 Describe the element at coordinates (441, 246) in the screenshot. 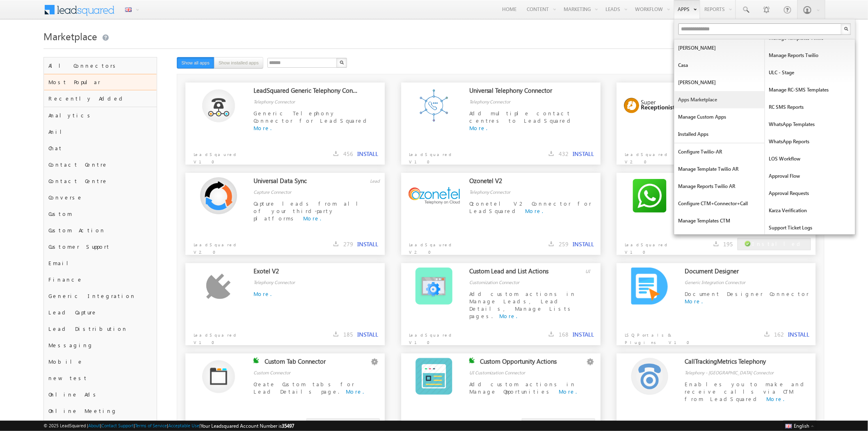

I see `p: LeadSqaured V2.0` at that location.